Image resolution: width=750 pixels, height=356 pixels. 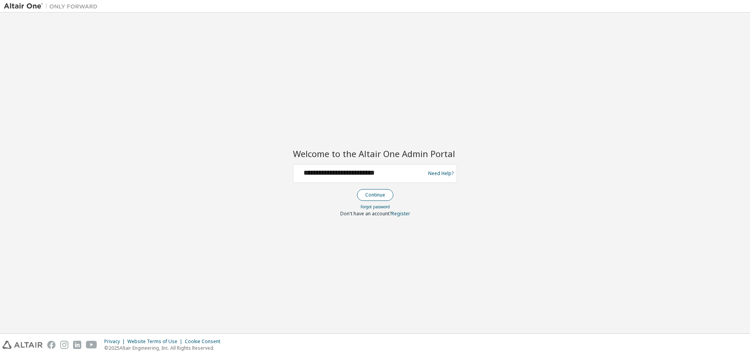 I want to click on div: Website Terms of Use, so click(x=156, y=341).